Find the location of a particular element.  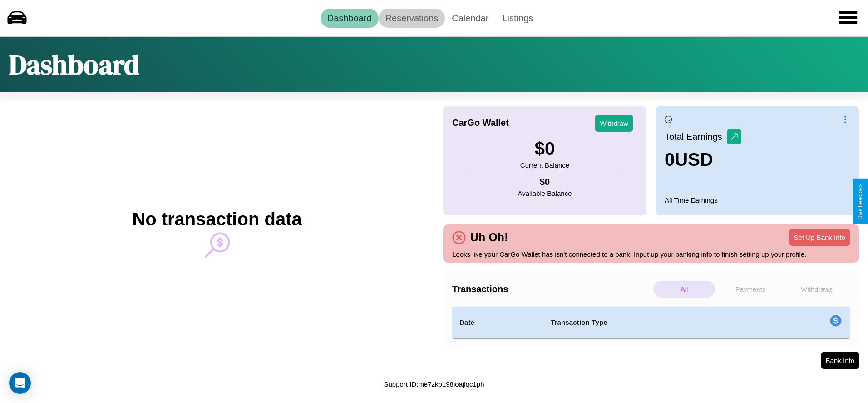

div: Give Feedback is located at coordinates (861, 201).